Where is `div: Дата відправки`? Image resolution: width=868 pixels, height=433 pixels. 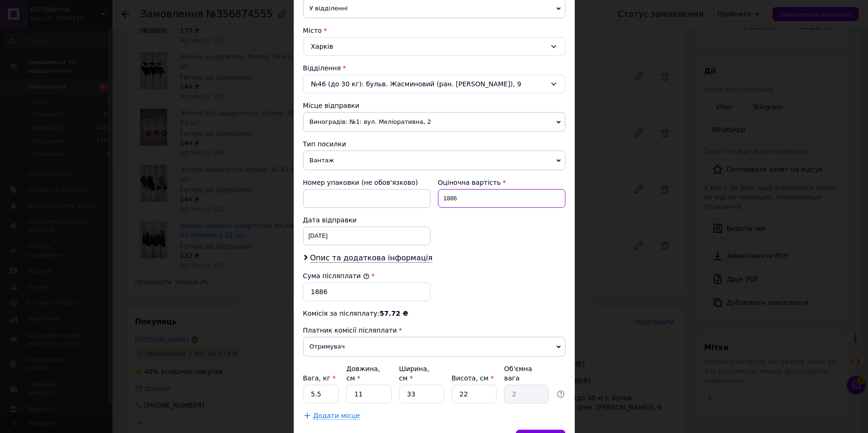
div: Дата відправки is located at coordinates (367, 220).